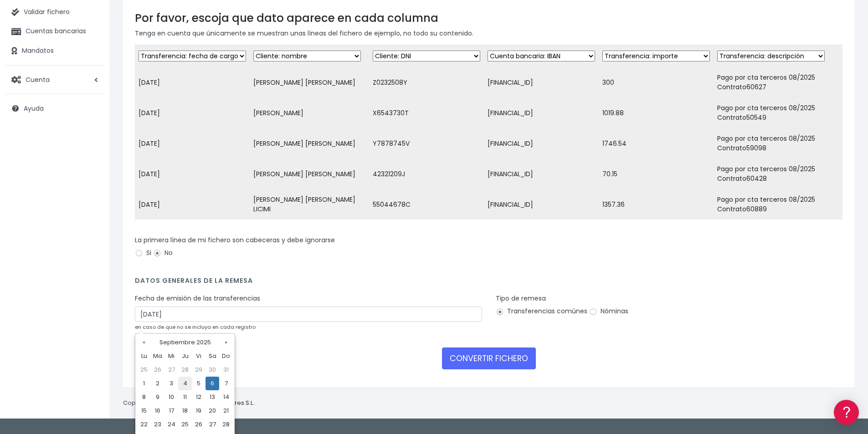 This screenshot has height=434, width=868. I want to click on button: Contáctanos, so click(91, 252).